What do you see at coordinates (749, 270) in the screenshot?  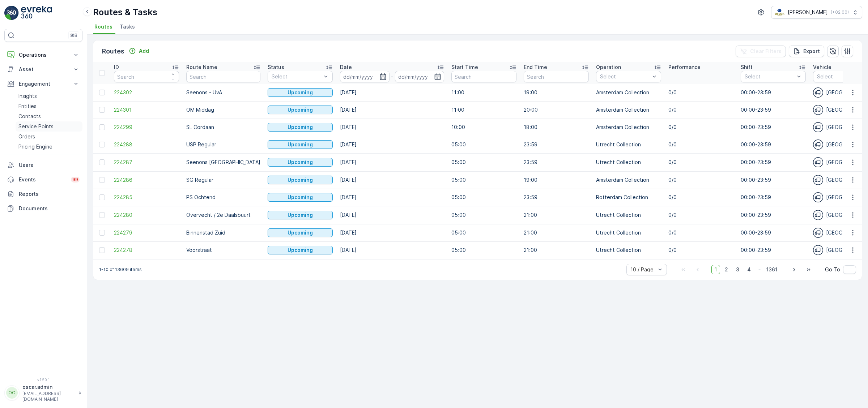 I see `span: 4` at bounding box center [749, 270].